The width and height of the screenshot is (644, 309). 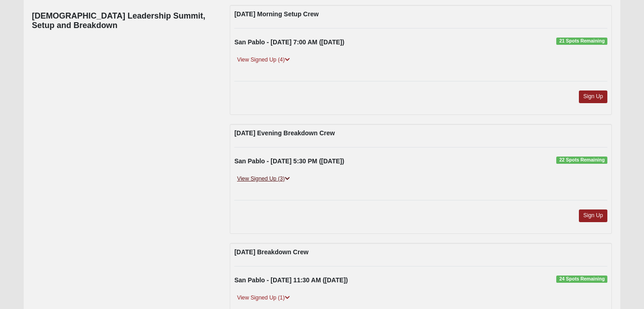 I want to click on span: 24 Spots Remaining, so click(x=582, y=280).